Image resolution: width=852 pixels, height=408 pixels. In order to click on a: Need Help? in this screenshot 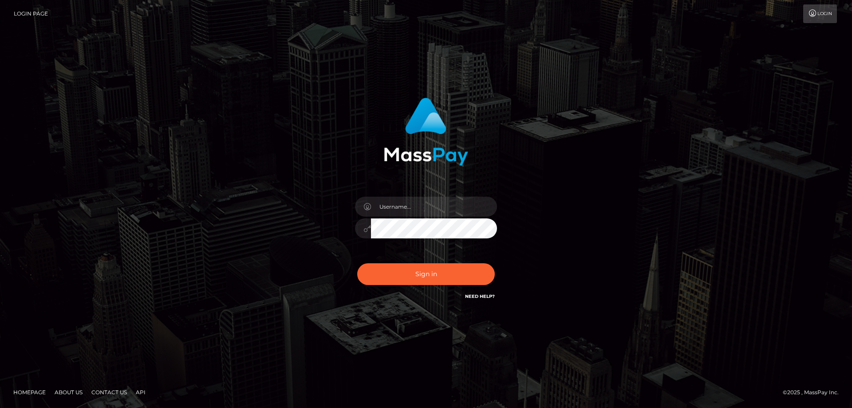, I will do `click(480, 296)`.